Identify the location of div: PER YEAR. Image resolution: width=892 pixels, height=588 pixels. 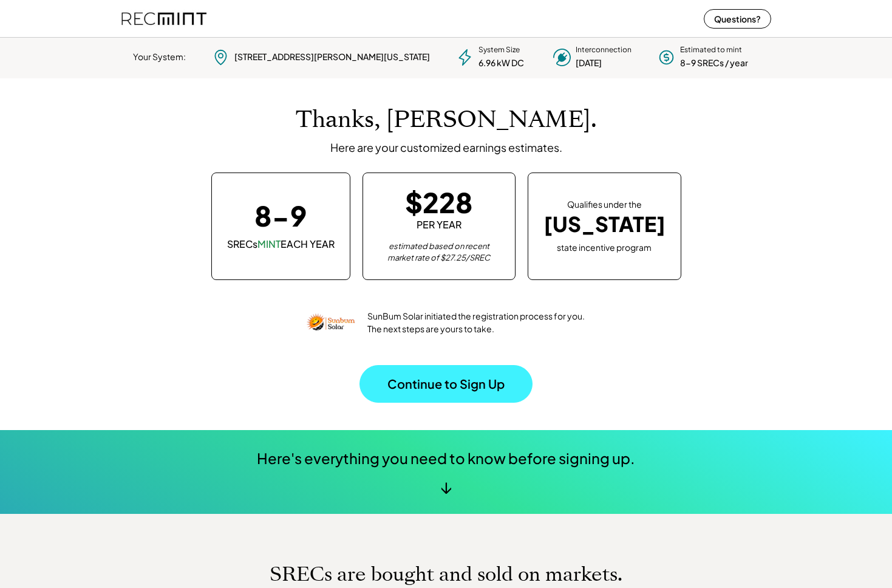
(439, 224).